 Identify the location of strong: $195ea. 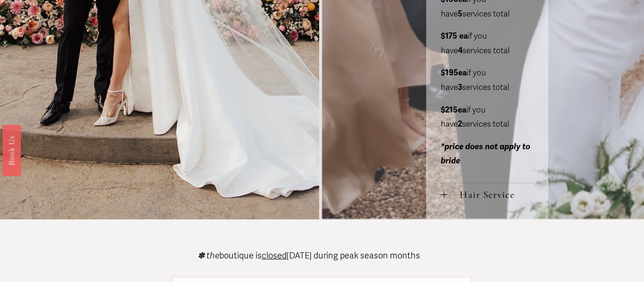
(453, 73).